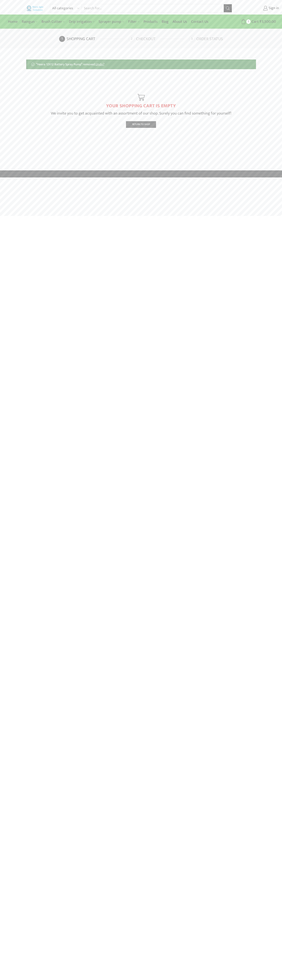  I want to click on a: Raingun, so click(30, 22).